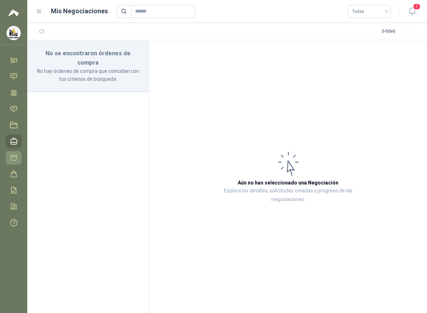  I want to click on h3: Aún no has seleccionado una Negociación, so click(288, 182).